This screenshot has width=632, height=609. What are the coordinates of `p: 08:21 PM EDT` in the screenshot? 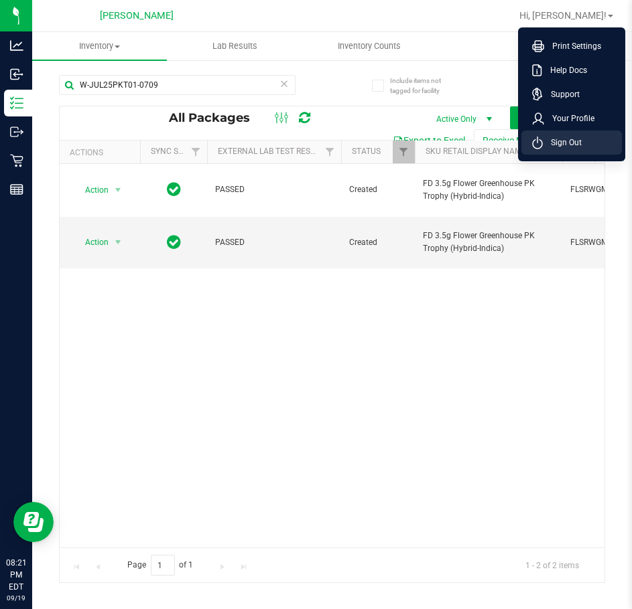 It's located at (16, 575).